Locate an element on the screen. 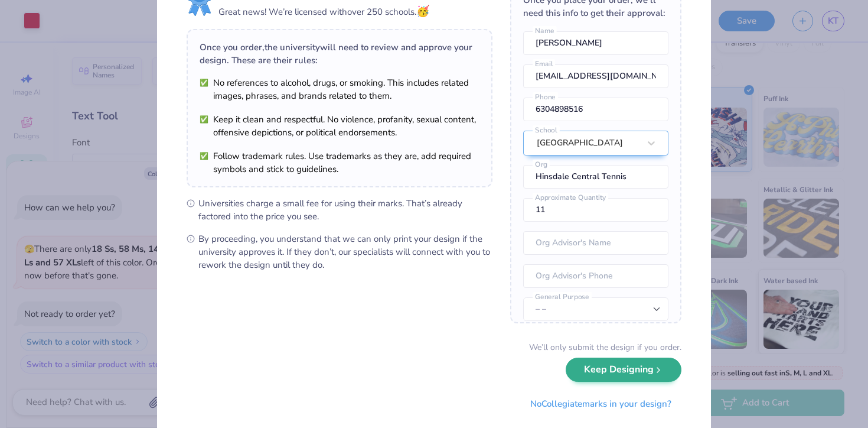  button: Keep Designing is located at coordinates (624, 369).